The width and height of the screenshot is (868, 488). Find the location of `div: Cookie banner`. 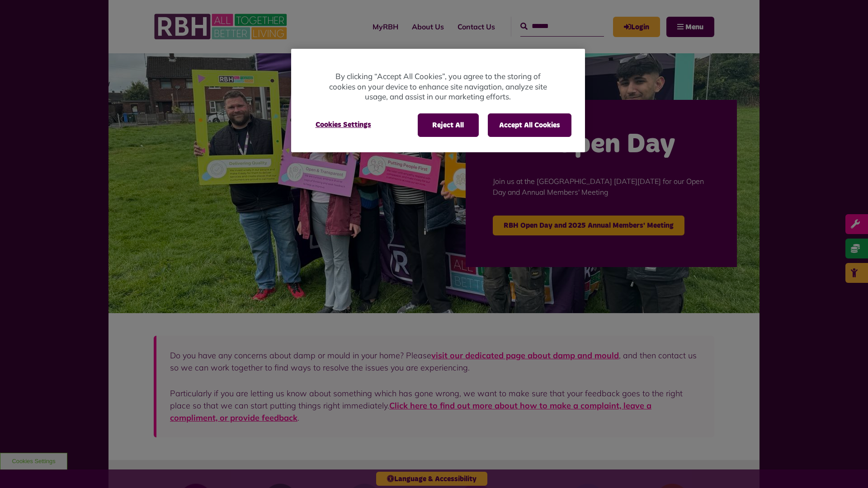

div: Cookie banner is located at coordinates (438, 101).